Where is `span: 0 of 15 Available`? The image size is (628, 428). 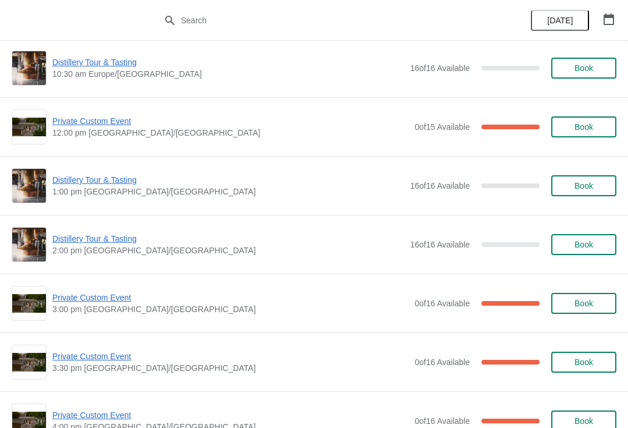 span: 0 of 15 Available is located at coordinates (442, 127).